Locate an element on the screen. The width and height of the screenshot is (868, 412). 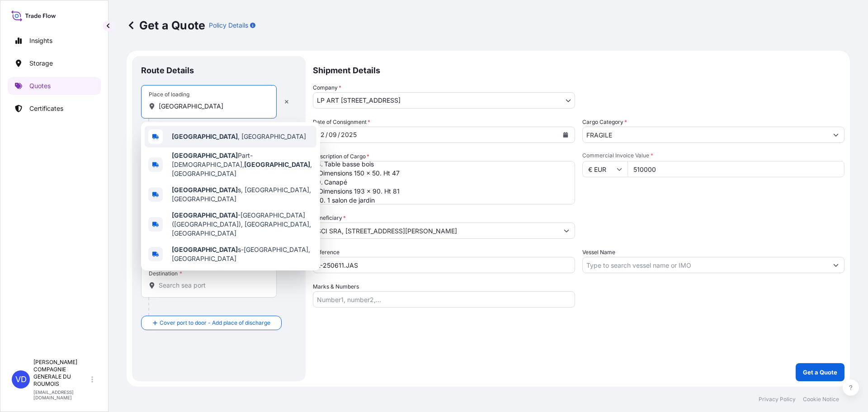
input: Number1, number2,... is located at coordinates (444, 299).